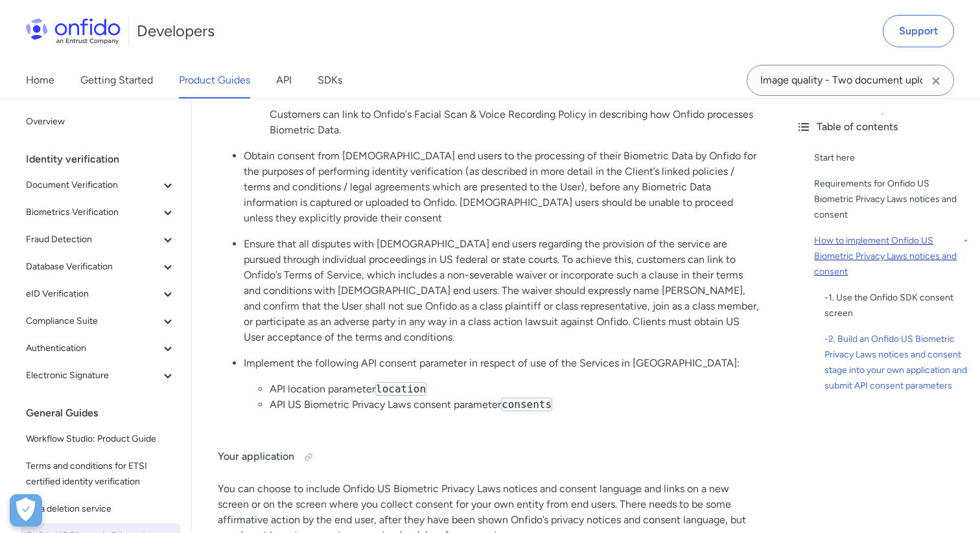  What do you see at coordinates (93, 295) in the screenshot?
I see `span: eID Verification` at bounding box center [93, 295].